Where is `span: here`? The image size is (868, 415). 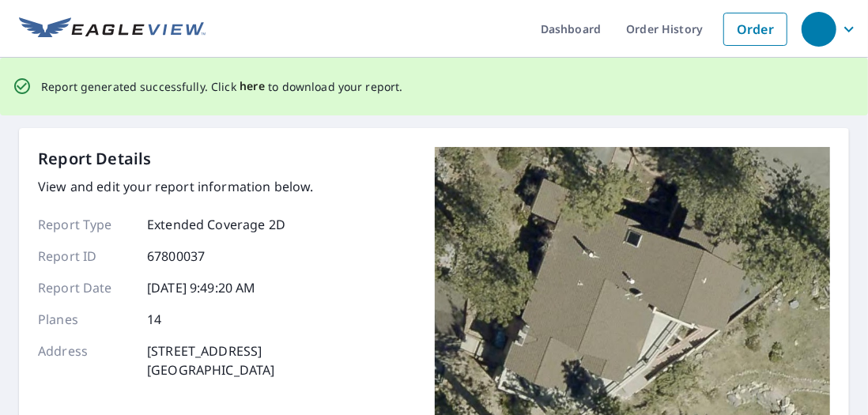
span: here is located at coordinates (252, 86).